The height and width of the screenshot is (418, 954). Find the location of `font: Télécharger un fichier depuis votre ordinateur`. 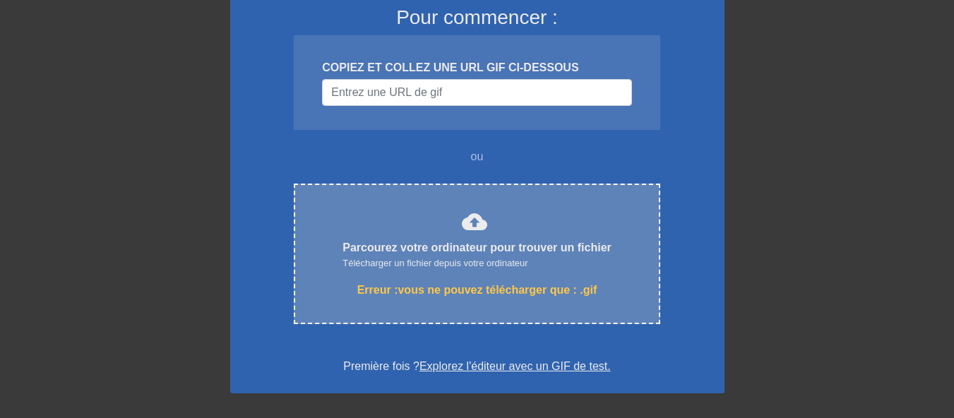

font: Télécharger un fichier depuis votre ordinateur is located at coordinates (435, 263).